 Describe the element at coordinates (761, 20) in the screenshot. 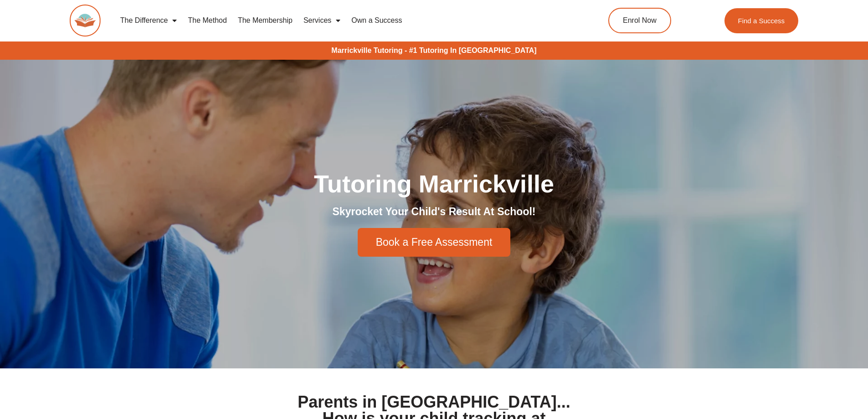

I see `a: Find a Success` at that location.